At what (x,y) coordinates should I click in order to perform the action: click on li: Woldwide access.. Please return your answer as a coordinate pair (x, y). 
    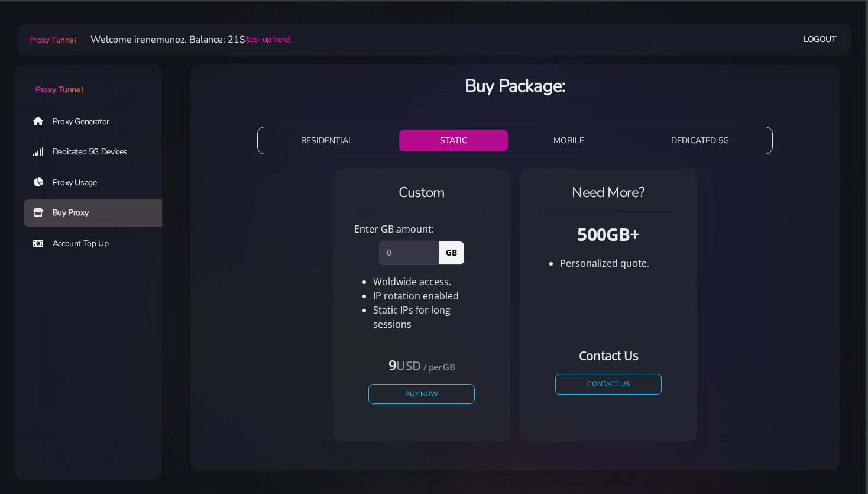
    Looking at the image, I should click on (431, 282).